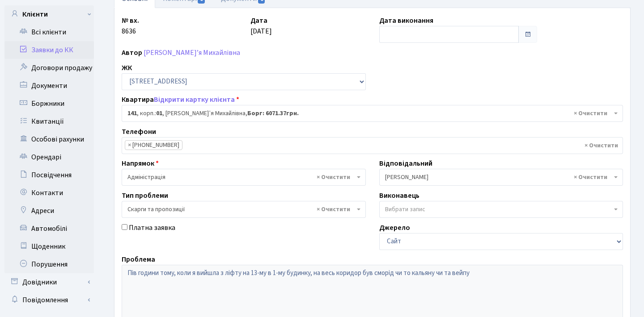  What do you see at coordinates (49, 86) in the screenshot?
I see `a: Документи` at bounding box center [49, 86].